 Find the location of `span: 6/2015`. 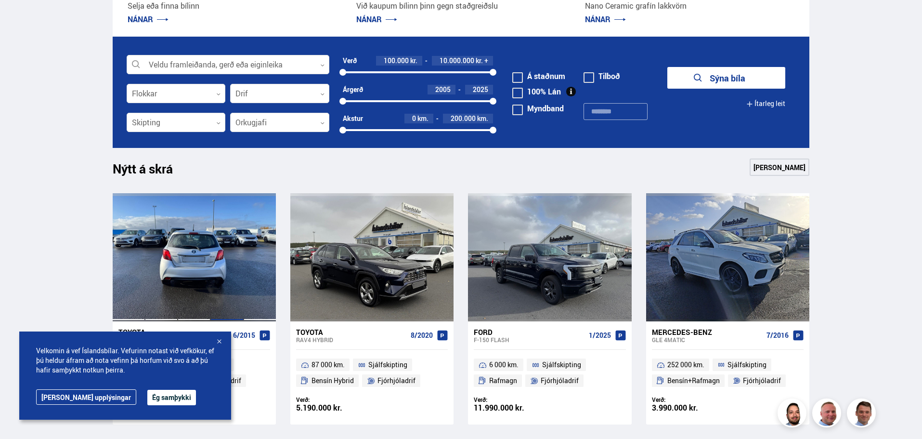

span: 6/2015 is located at coordinates (244, 335).